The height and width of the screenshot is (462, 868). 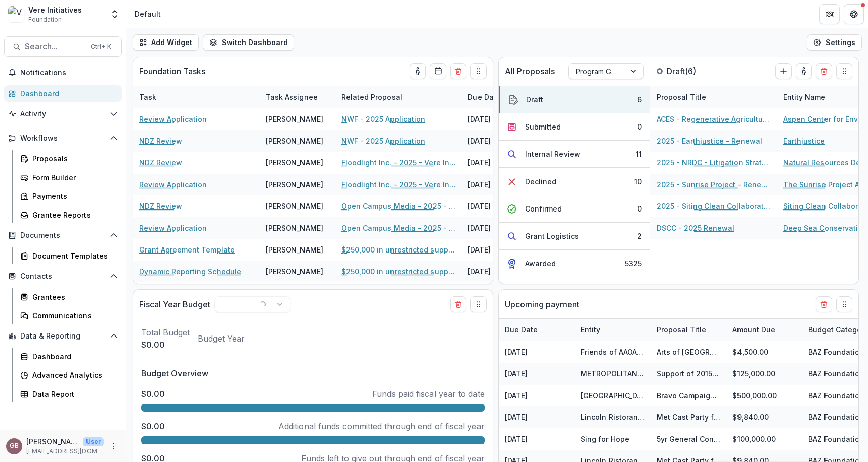 I want to click on a: Document Templates, so click(x=69, y=256).